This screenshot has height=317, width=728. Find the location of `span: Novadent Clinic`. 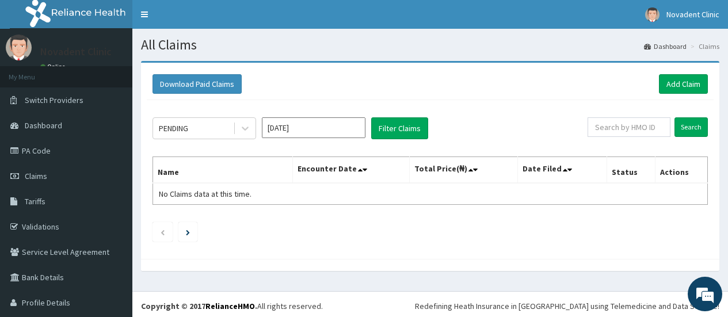

span: Novadent Clinic is located at coordinates (692, 14).